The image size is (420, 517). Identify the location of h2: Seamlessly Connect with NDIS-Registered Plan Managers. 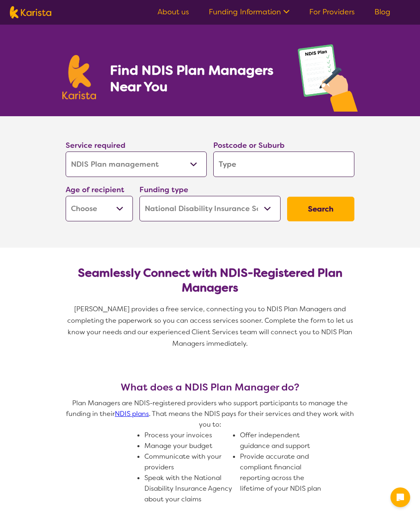
(210, 280).